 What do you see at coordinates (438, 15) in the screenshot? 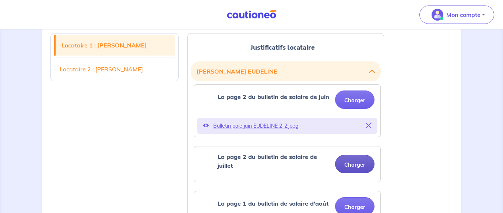
I see `img: illu_account_valid_menu.svg` at bounding box center [438, 15].